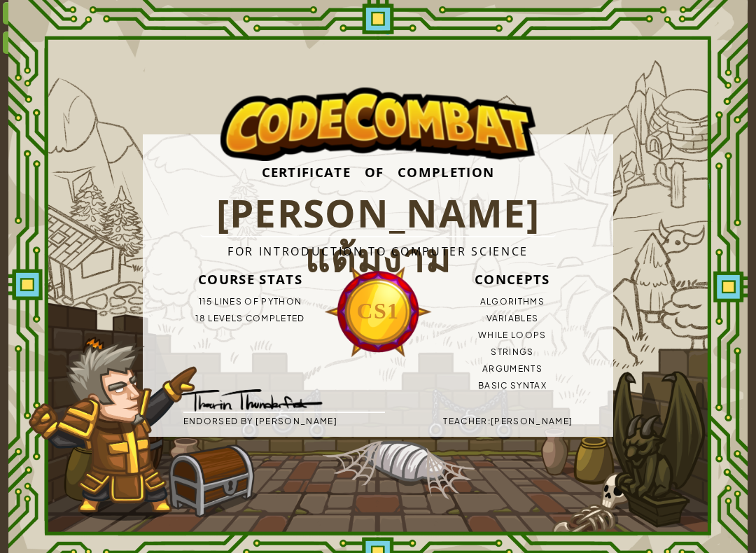 Image resolution: width=756 pixels, height=553 pixels. What do you see at coordinates (250, 279) in the screenshot?
I see `h3: Course Stats` at bounding box center [250, 279].